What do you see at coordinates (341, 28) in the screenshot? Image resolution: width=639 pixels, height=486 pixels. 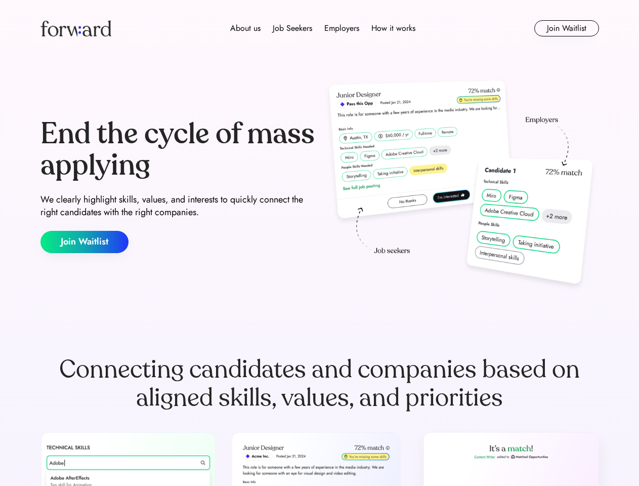 I see `div: Employers` at bounding box center [341, 28].